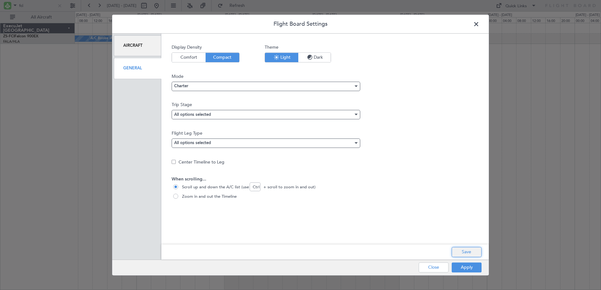 This screenshot has width=601, height=290. What do you see at coordinates (181, 86) in the screenshot?
I see `span: Charter` at bounding box center [181, 86].